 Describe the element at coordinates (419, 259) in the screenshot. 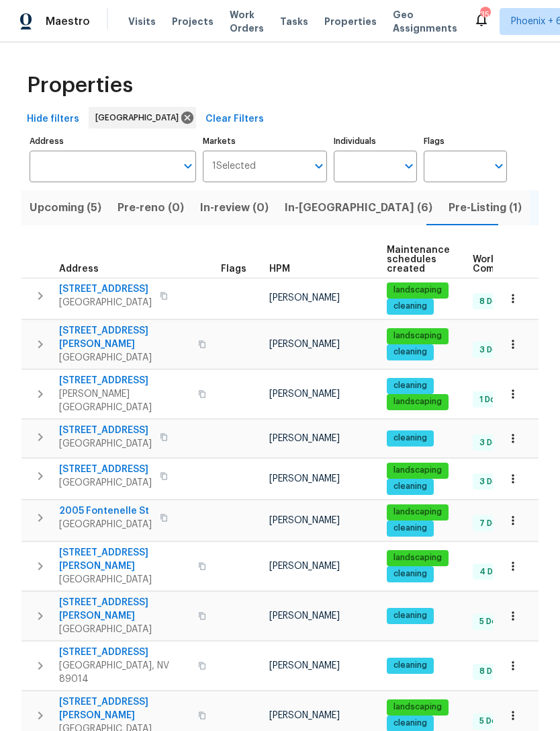

I see `span: Maintenance schedules created` at that location.